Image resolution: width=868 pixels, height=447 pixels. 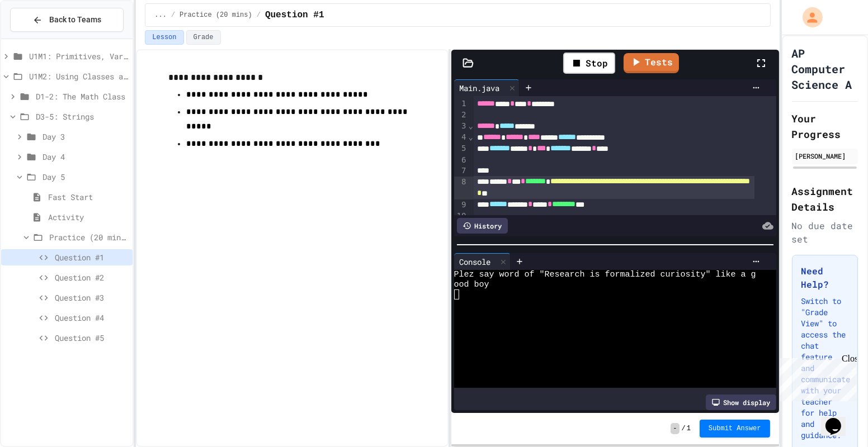 What do you see at coordinates (461, 160) in the screenshot?
I see `div: 6` at bounding box center [461, 160].